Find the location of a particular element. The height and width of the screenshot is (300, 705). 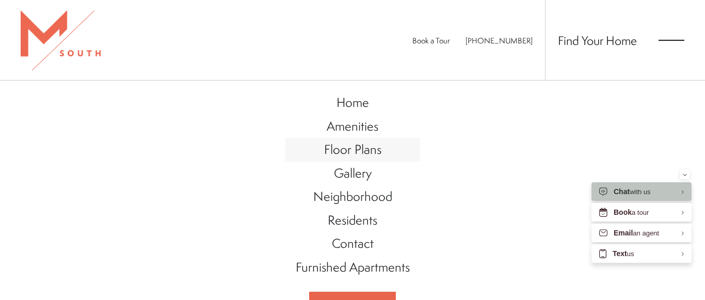

span: Gallery is located at coordinates (353, 173).